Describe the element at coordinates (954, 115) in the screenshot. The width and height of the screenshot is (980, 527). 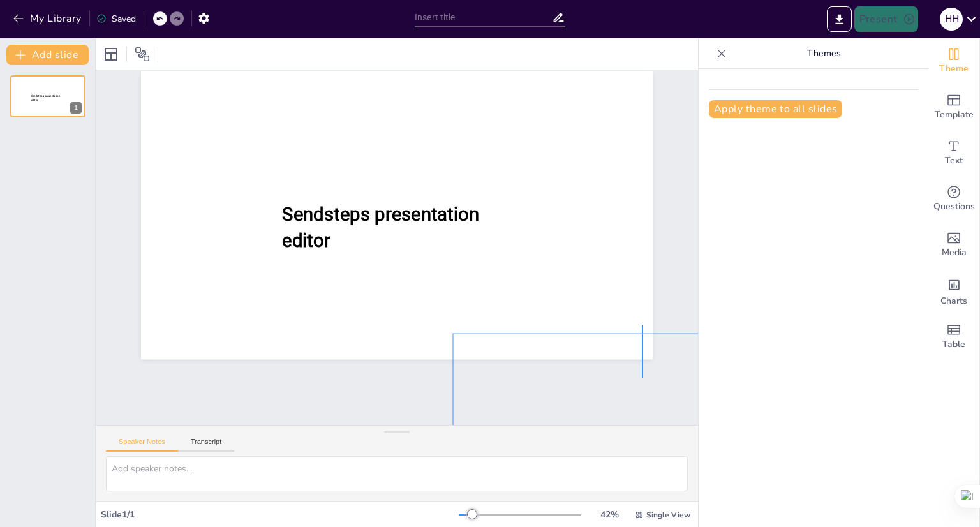
I see `span: Template` at that location.